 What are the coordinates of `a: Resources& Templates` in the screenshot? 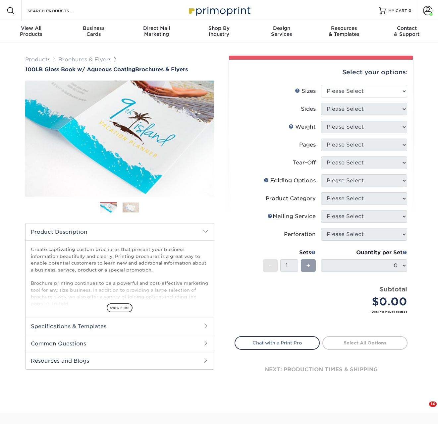 It's located at (344, 32).